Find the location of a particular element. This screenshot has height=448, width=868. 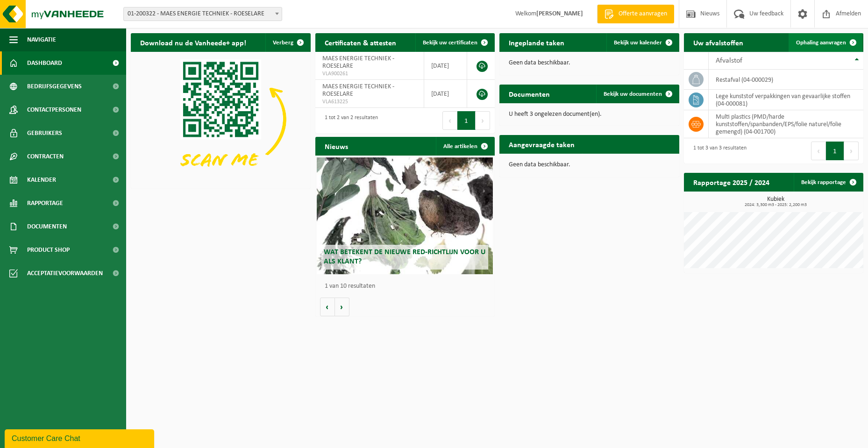

a: Bekijk uw kalender is located at coordinates (642, 43).